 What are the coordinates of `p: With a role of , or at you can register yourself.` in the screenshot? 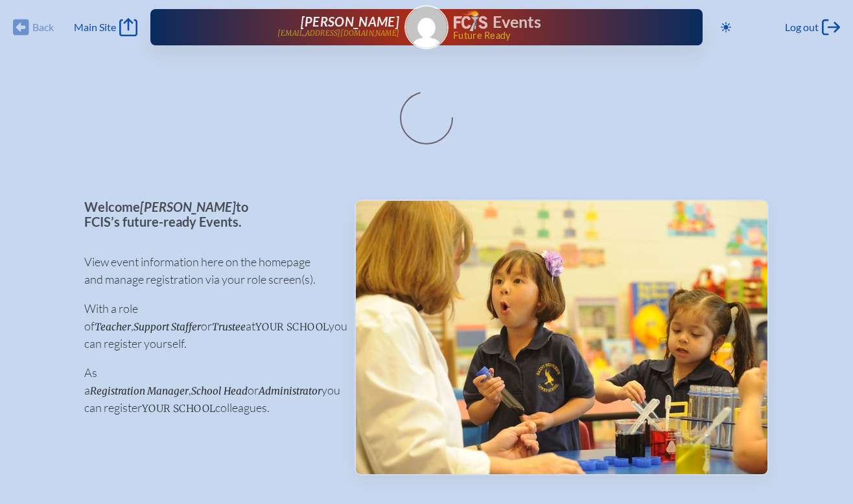 It's located at (208, 326).